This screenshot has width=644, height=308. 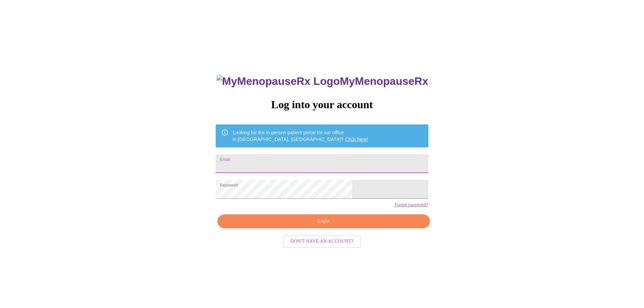 What do you see at coordinates (412, 205) in the screenshot?
I see `a: Forgot password?` at bounding box center [412, 205].